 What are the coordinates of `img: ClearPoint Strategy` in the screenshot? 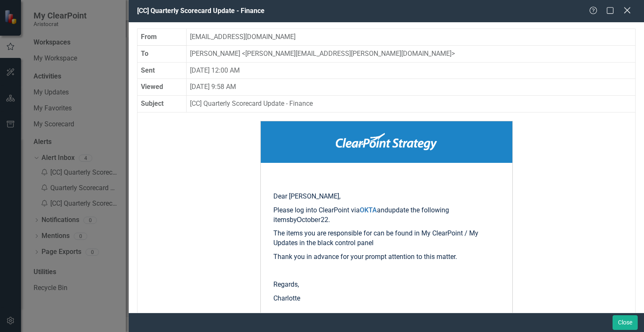 It's located at (386, 142).